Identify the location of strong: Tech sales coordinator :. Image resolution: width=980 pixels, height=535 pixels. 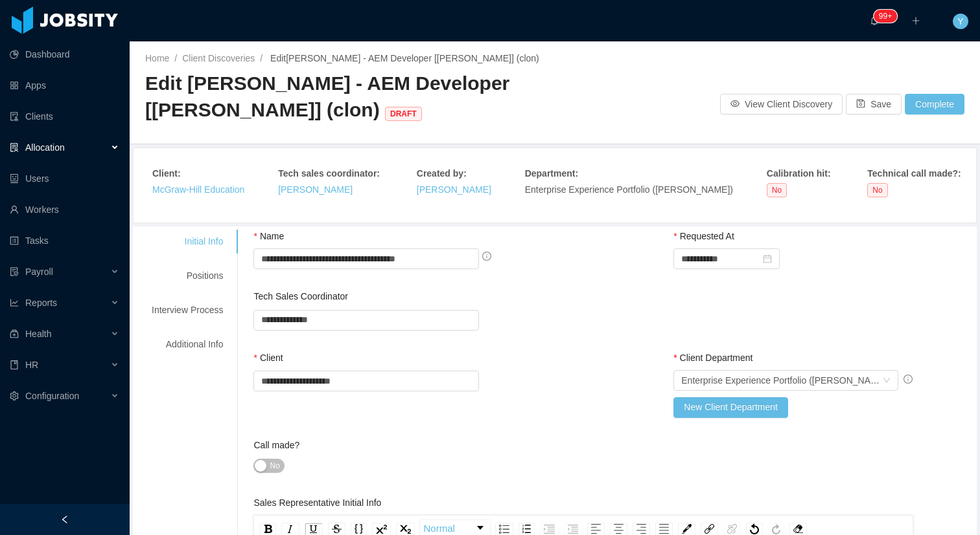
(329, 173).